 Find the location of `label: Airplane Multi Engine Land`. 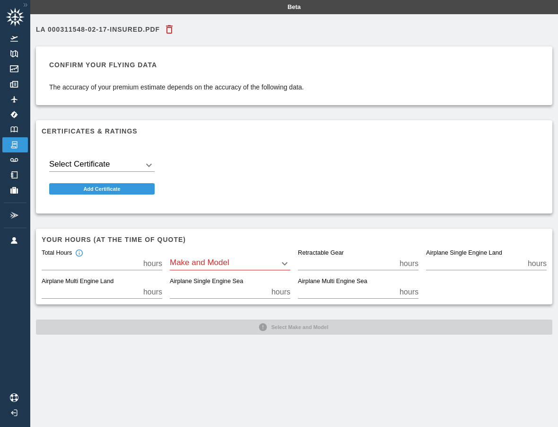

label: Airplane Multi Engine Land is located at coordinates (78, 281).